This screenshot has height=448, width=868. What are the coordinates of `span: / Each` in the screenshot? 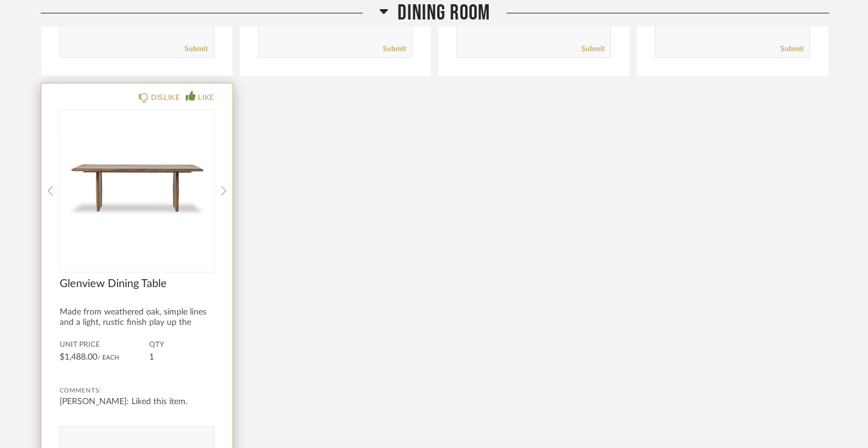 It's located at (109, 358).